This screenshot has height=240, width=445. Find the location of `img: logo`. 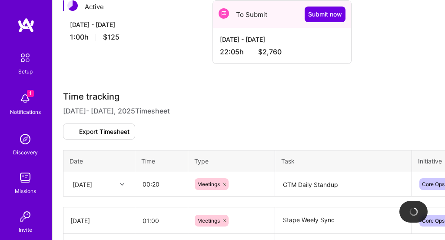

img: logo is located at coordinates (26, 25).